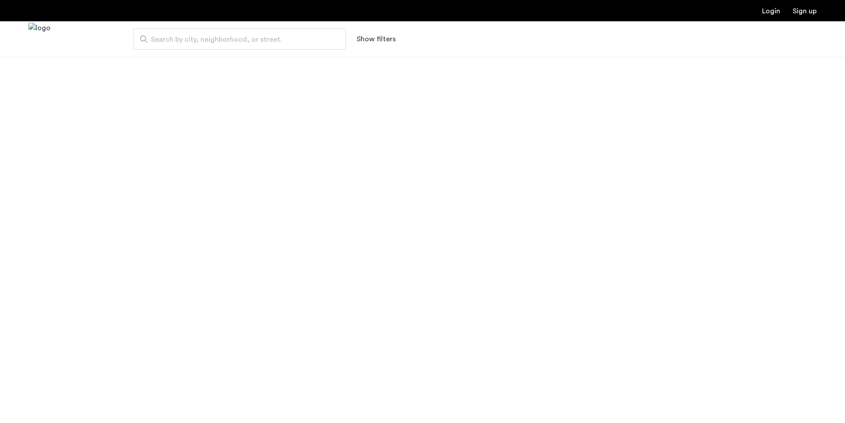 This screenshot has width=845, height=423. I want to click on img: logo, so click(39, 39).